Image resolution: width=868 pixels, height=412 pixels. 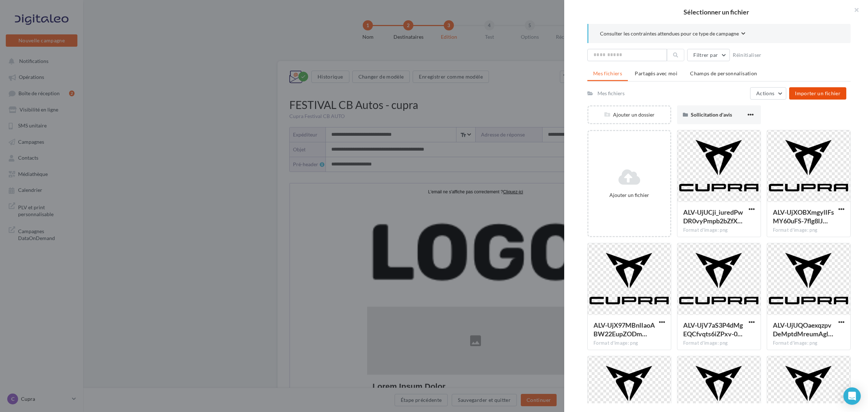 I want to click on span: Maecenas sed ante pellentesque, posuere leo id, eleifend dolor. Class aptent taciti sociosqu ad l..., so click(x=183, y=226).